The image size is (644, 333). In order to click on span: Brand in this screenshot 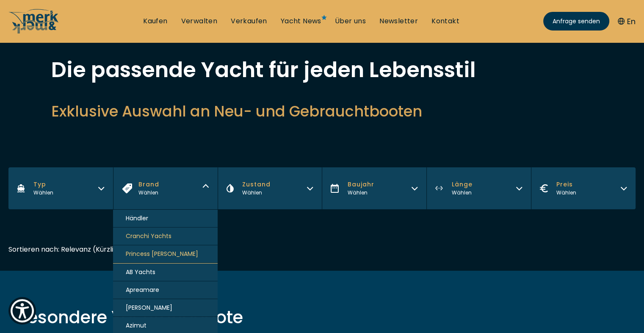, I will do `click(149, 184)`.